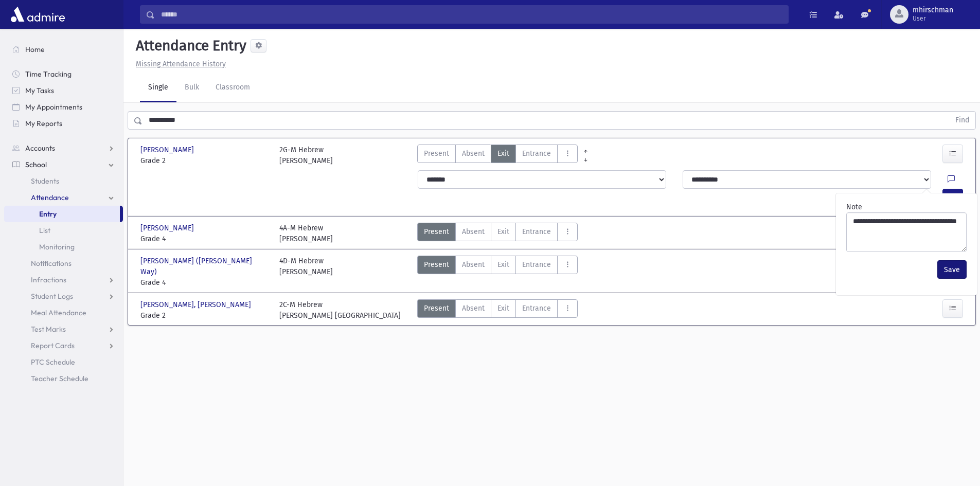  I want to click on a: Report Cards, so click(63, 345).